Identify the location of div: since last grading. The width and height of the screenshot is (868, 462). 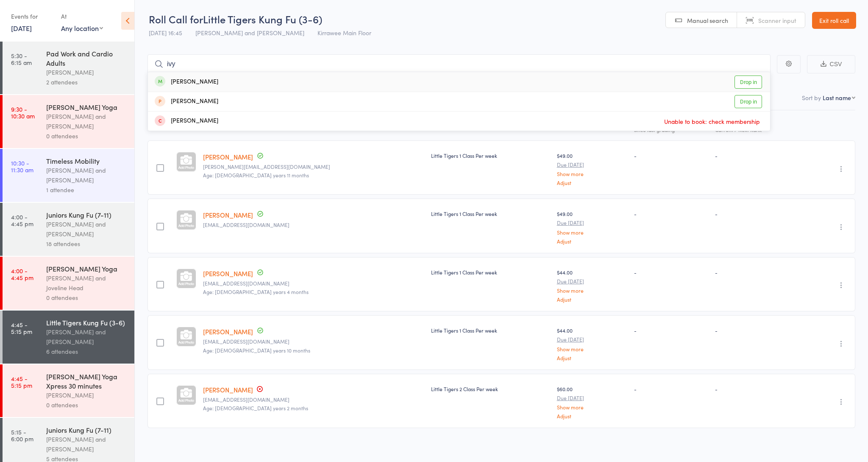
(671, 129).